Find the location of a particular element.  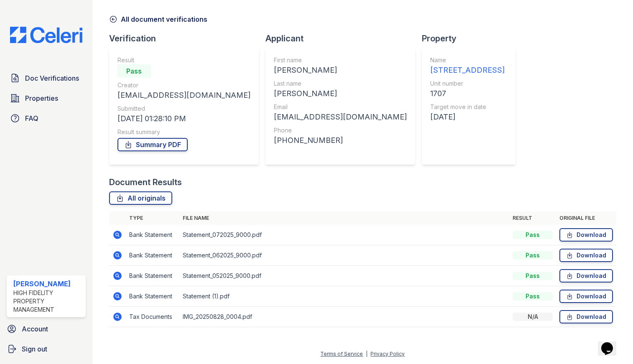

div: Applicant is located at coordinates (344, 39).